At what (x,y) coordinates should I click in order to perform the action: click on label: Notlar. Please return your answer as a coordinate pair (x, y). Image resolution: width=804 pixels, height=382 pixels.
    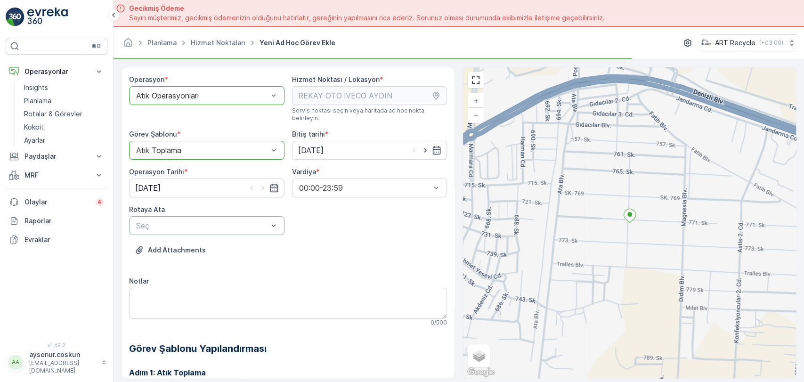
    Looking at the image, I should click on (139, 281).